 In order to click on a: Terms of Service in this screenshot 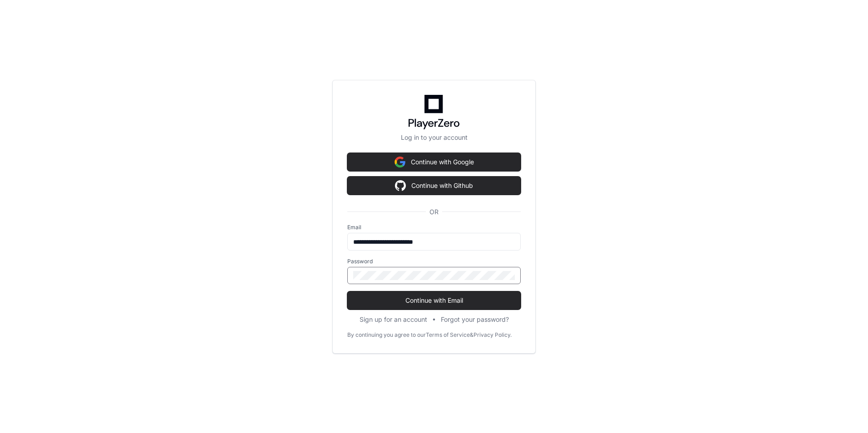, I will do `click(448, 335)`.